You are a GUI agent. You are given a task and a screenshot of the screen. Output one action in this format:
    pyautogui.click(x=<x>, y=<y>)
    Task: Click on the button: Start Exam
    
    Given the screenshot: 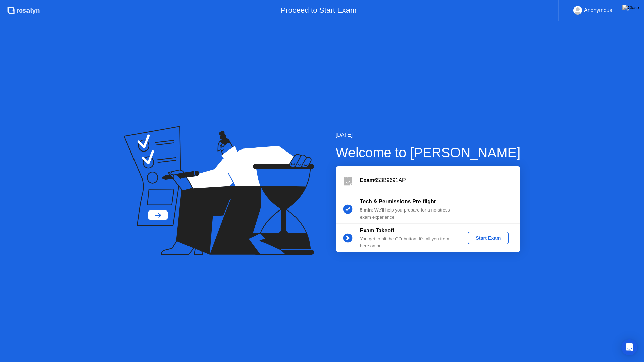 What is the action you would take?
    pyautogui.click(x=488, y=238)
    